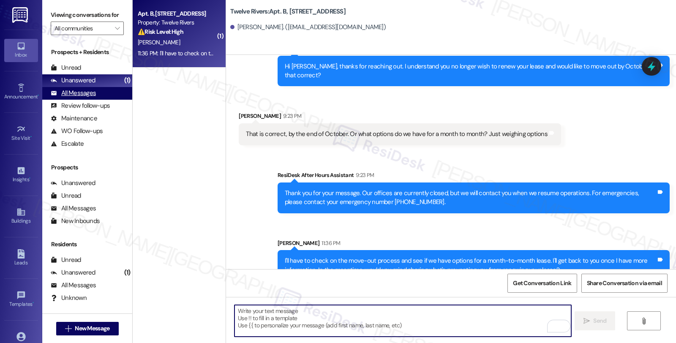 The image size is (676, 343). I want to click on div: 11:36 PM, so click(330, 243).